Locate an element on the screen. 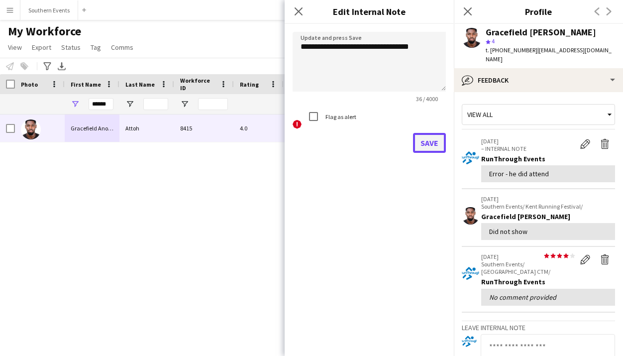  h3: Leave internal note is located at coordinates (538, 327).